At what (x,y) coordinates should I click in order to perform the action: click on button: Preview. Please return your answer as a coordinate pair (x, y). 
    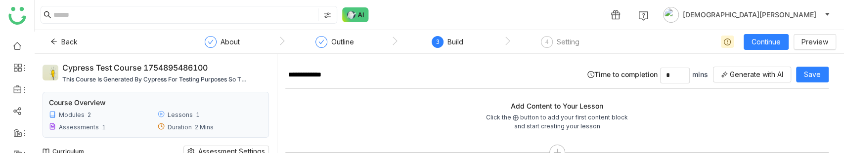
    Looking at the image, I should click on (815, 42).